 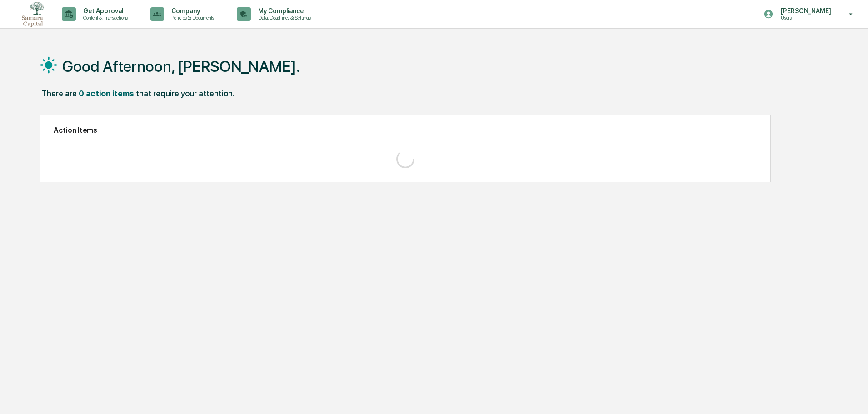 What do you see at coordinates (106, 93) in the screenshot?
I see `div: 0 action items` at bounding box center [106, 93].